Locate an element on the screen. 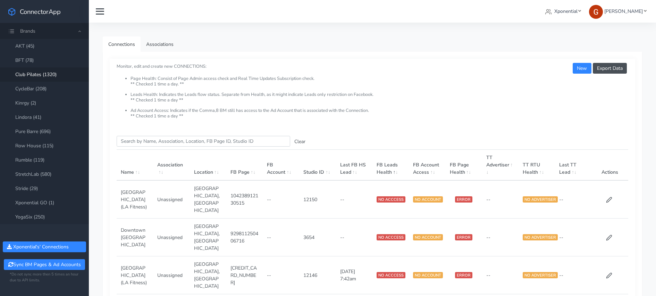 The image size is (656, 296). th: FB Account is located at coordinates (281, 165).